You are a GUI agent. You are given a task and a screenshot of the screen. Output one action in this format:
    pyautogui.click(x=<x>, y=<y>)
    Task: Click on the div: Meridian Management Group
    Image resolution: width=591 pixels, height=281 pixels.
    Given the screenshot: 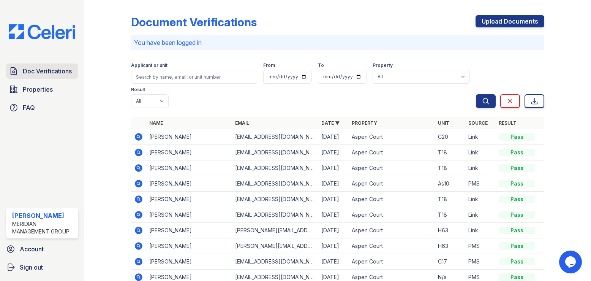 What is the action you would take?
    pyautogui.click(x=44, y=228)
    